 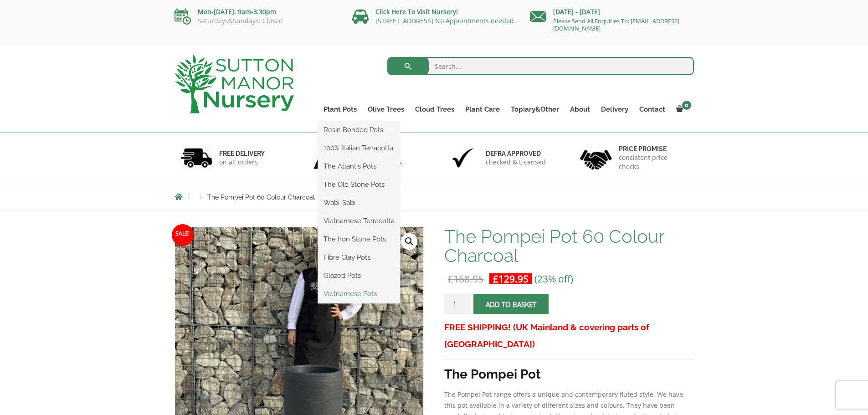 What do you see at coordinates (197, 158) in the screenshot?
I see `img: 1.jpg` at bounding box center [197, 158].